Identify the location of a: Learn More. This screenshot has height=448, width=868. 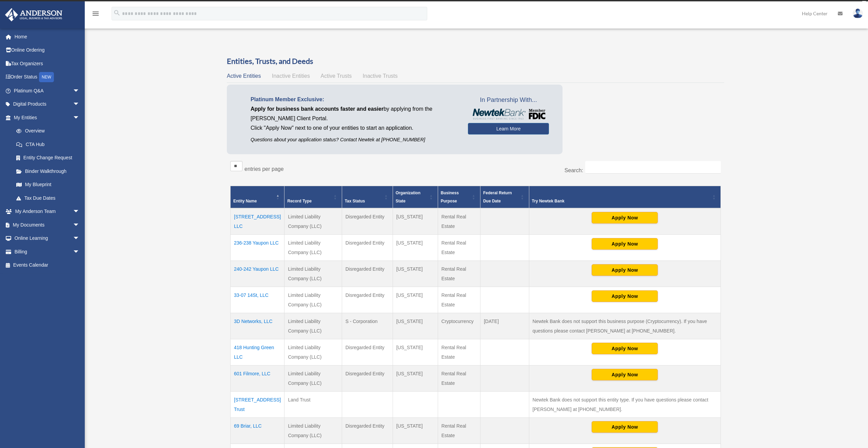
(508, 129).